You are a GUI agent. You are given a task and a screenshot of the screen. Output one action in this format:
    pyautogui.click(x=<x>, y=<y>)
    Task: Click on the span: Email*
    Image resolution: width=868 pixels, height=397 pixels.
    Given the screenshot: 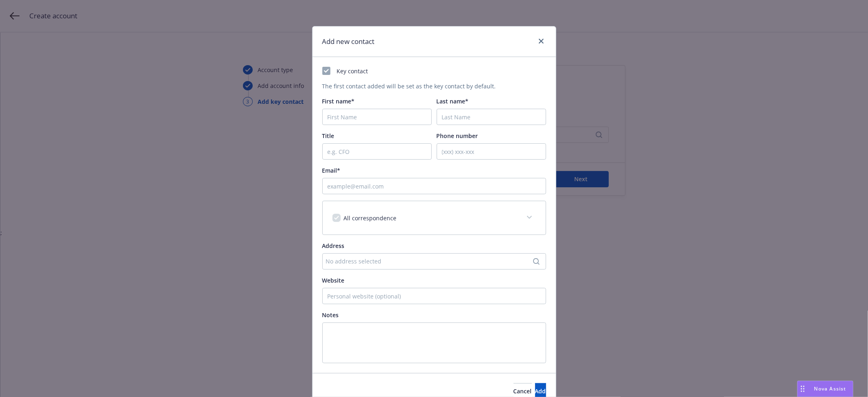 What is the action you would take?
    pyautogui.click(x=332, y=170)
    